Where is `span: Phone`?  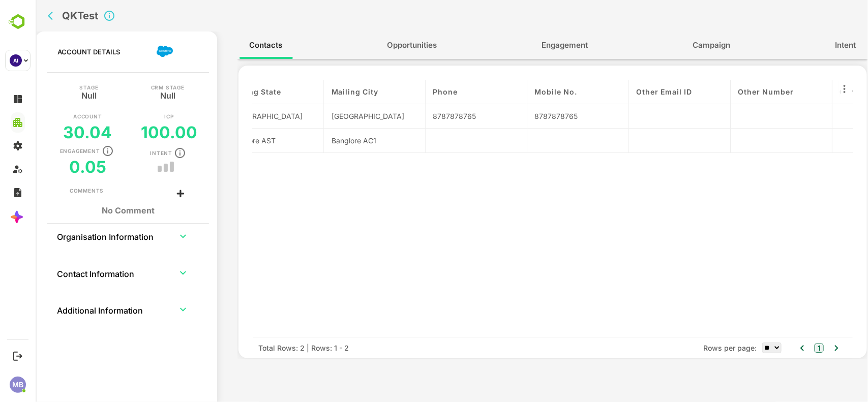 span: Phone is located at coordinates (409, 92).